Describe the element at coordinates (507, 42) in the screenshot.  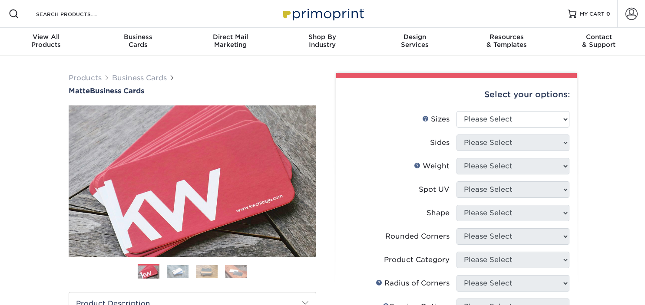
I see `a: Resources& Templates` at that location.